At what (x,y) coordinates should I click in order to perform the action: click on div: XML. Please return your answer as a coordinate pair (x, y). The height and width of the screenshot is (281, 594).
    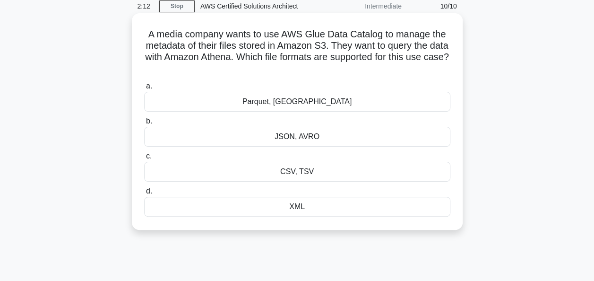
    Looking at the image, I should click on (297, 206).